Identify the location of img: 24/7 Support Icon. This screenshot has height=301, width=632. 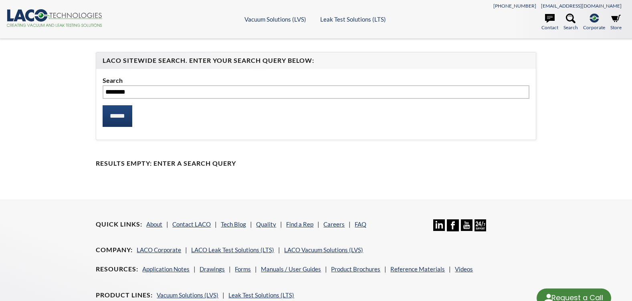
(480, 225).